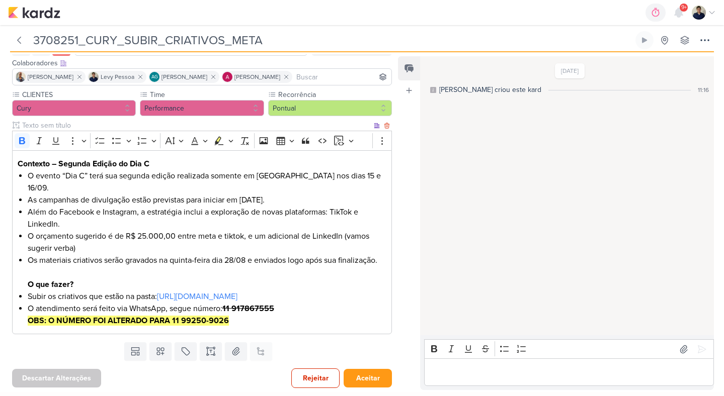 This screenshot has height=396, width=724. Describe the element at coordinates (368, 378) in the screenshot. I see `button: Aceitar` at that location.